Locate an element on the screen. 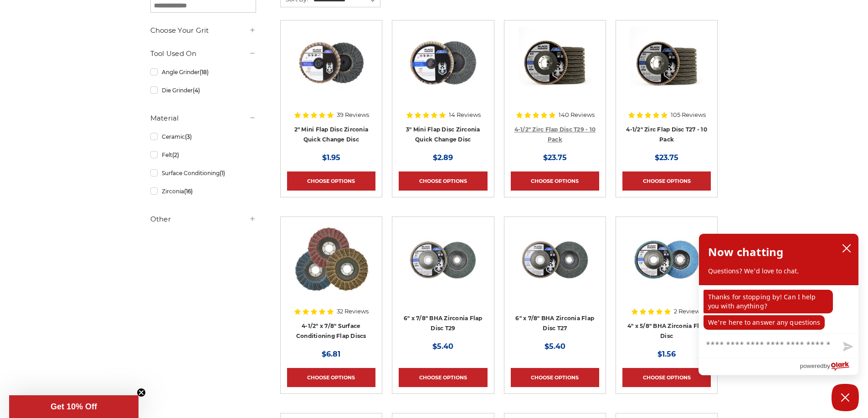  a: 3" Mini Flap Disc Zirconia Quick Change Disc is located at coordinates (443, 135).